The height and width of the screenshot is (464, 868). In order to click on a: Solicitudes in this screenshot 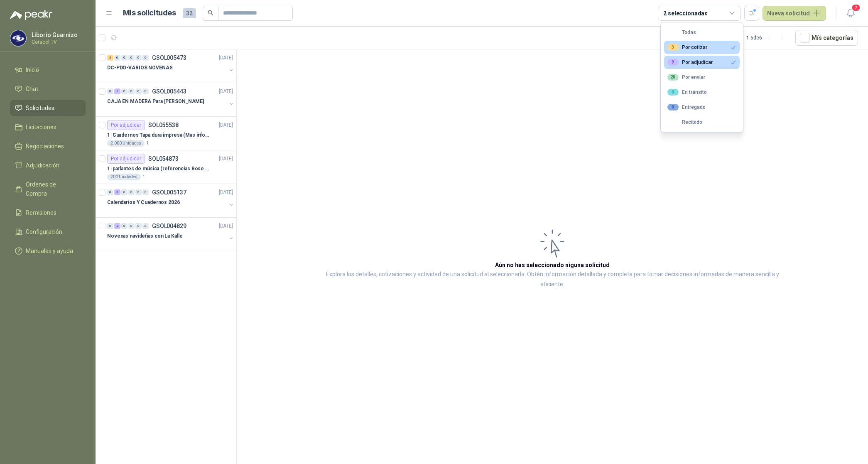, I will do `click(48, 108)`.